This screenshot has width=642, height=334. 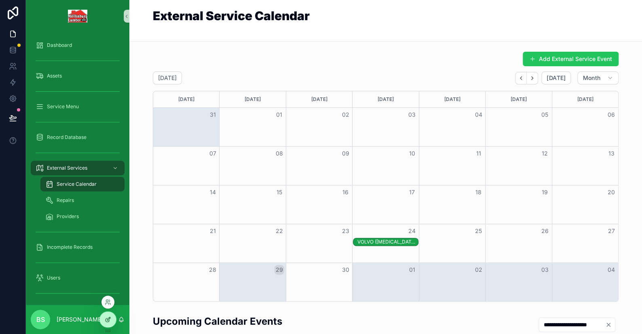 I want to click on span: Providers, so click(x=68, y=217).